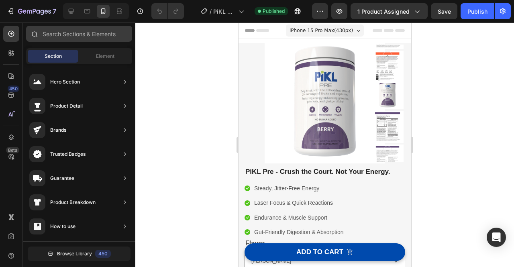  Describe the element at coordinates (73, 202) in the screenshot. I see `div: Product Breakdown` at that location.